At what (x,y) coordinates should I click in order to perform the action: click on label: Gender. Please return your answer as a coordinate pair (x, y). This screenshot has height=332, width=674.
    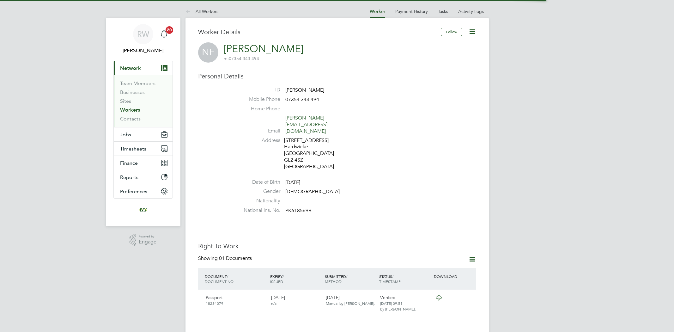
    Looking at the image, I should click on (258, 191).